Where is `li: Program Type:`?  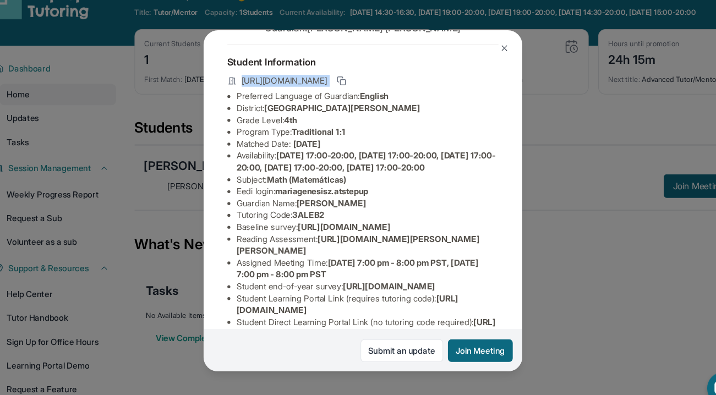 li: Program Type: is located at coordinates (363, 134).